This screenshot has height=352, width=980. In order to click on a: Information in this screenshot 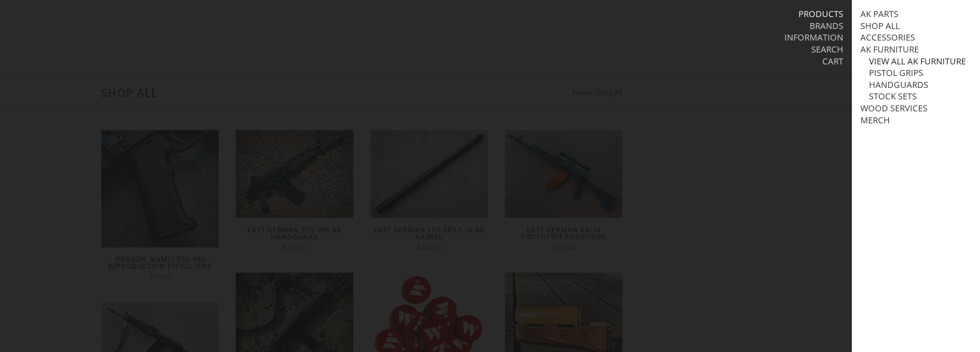, I will do `click(814, 37)`.